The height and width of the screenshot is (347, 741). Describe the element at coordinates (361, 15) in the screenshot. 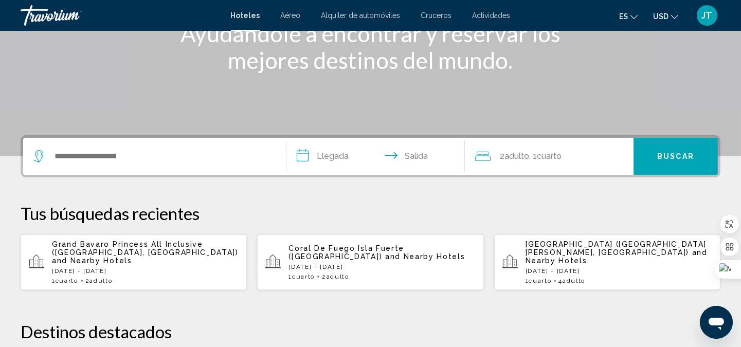

I see `a: Alquiler de automóviles` at that location.